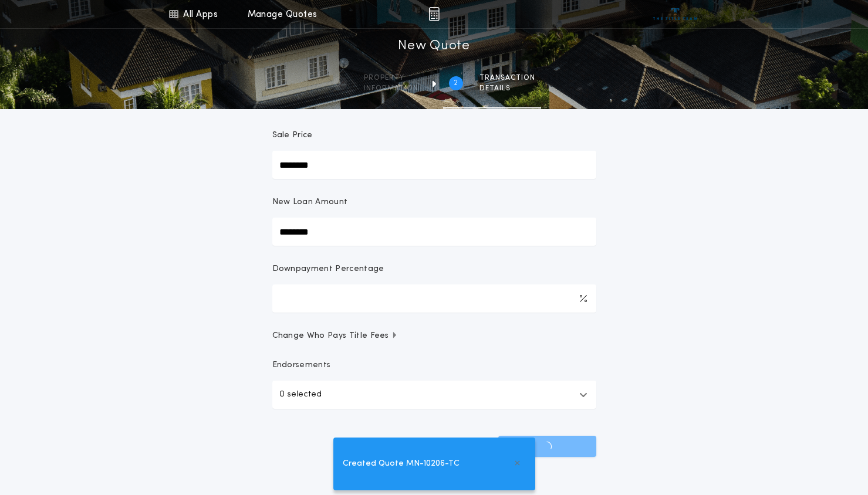 The width and height of the screenshot is (868, 495). Describe the element at coordinates (309, 203) in the screenshot. I see `p: New Loan Amount` at that location.